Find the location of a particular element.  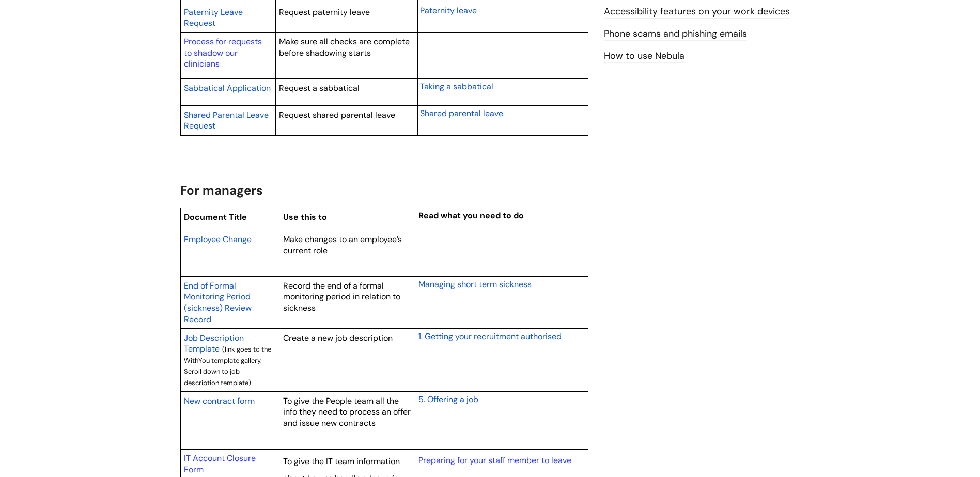

a: Taking a sabbatical is located at coordinates (457, 86).